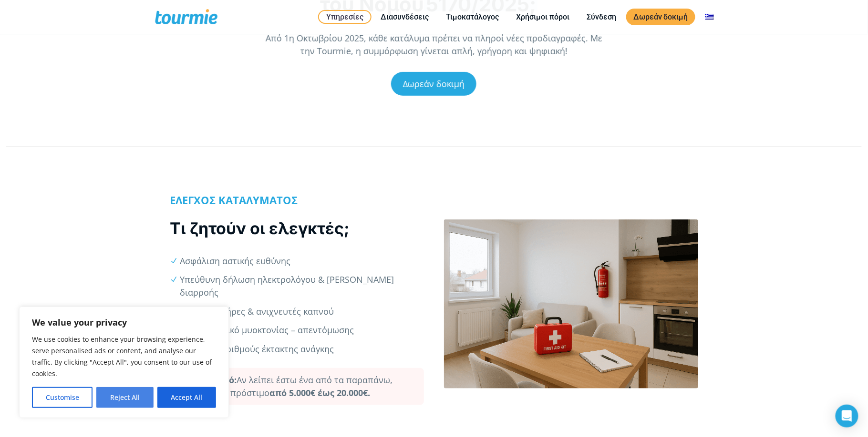 Image resolution: width=868 pixels, height=437 pixels. Describe the element at coordinates (186, 398) in the screenshot. I see `button: Accept All` at that location.